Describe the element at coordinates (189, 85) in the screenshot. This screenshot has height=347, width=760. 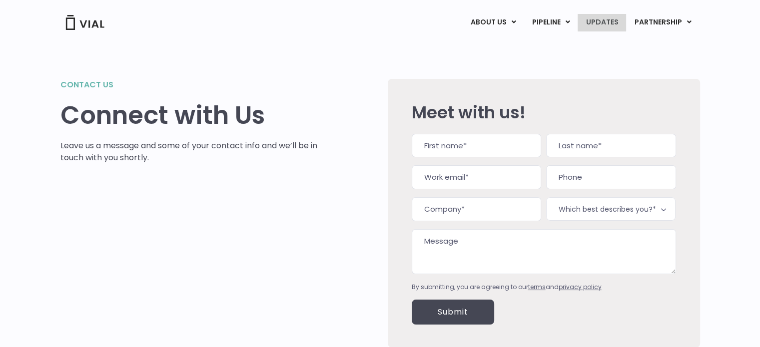
I see `h2: Contact us` at that location.